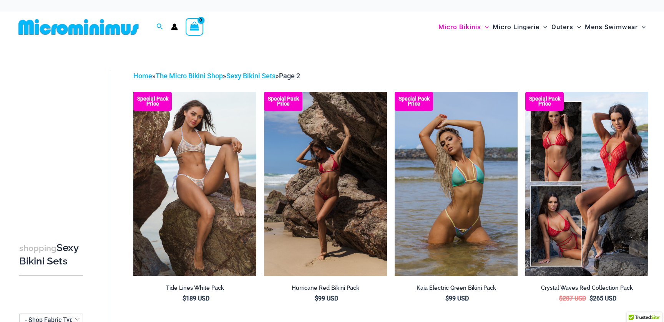 The width and height of the screenshot is (664, 322). I want to click on a: Tide Lines White 350 Halter Top 470 Thong 05 Tide Lines White 350 Halter Top 470 Thong 03Tide Lin..., so click(195, 184).